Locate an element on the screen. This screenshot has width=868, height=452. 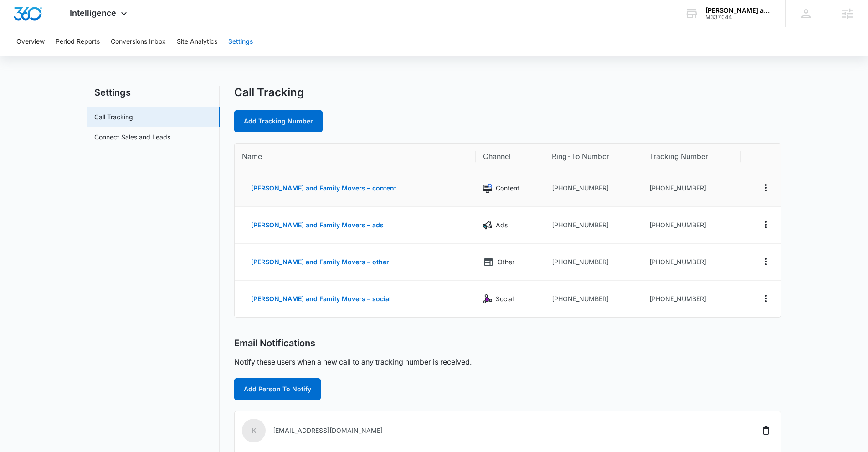
h2: Email Notifications is located at coordinates (275, 343).